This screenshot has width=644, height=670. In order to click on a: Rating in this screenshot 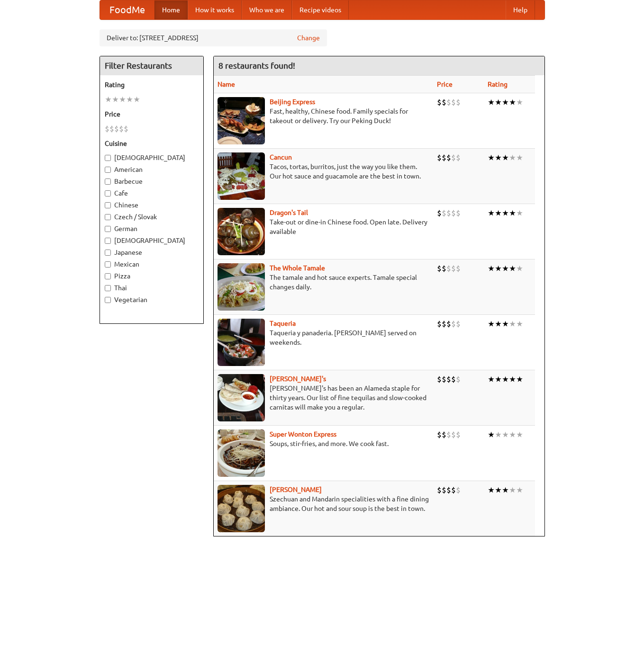, I will do `click(497, 84)`.